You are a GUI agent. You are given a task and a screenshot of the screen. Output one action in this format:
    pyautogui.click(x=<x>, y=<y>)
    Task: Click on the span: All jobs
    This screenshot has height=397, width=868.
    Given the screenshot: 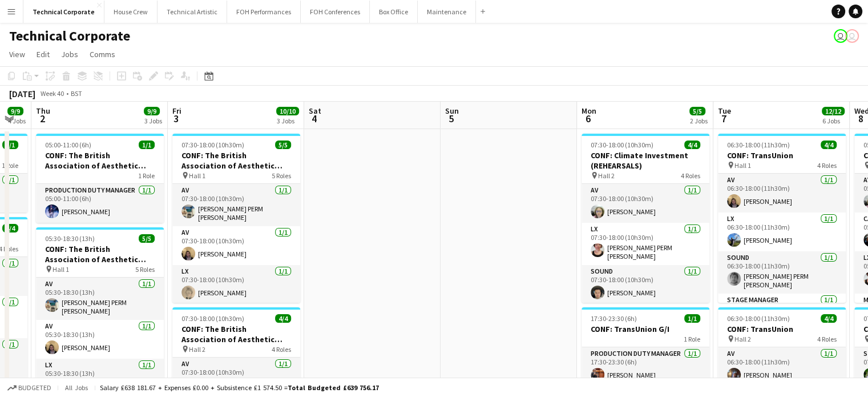 What is the action you would take?
    pyautogui.click(x=77, y=387)
    